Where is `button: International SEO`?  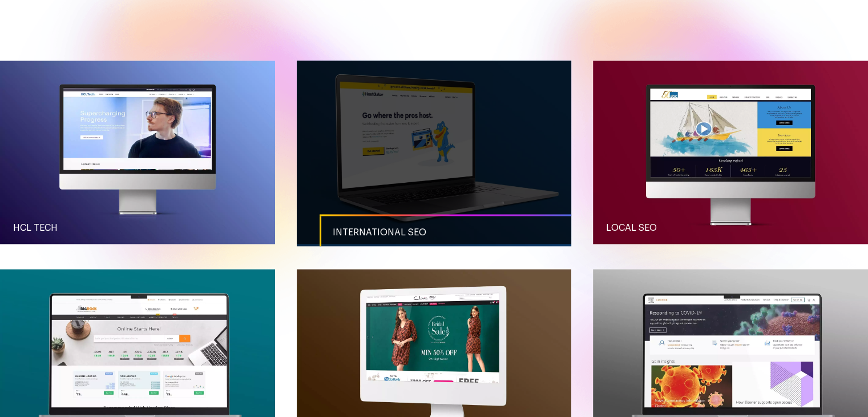
button: International SEO is located at coordinates (435, 152).